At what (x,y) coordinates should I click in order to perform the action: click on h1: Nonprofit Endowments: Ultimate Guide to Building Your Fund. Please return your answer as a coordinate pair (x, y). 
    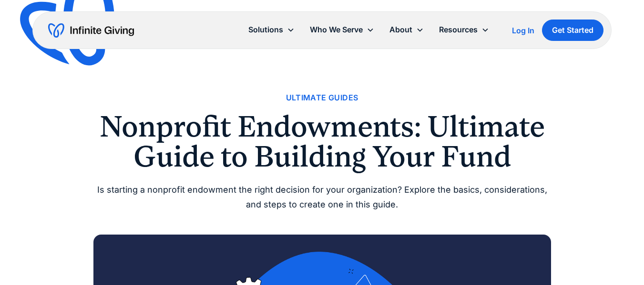
    Looking at the image, I should click on (322, 141).